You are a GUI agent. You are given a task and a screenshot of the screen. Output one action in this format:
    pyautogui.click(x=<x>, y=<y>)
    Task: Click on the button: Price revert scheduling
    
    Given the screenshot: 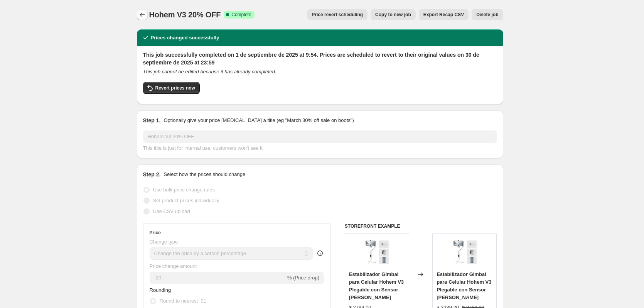 What is the action you would take?
    pyautogui.click(x=337, y=14)
    